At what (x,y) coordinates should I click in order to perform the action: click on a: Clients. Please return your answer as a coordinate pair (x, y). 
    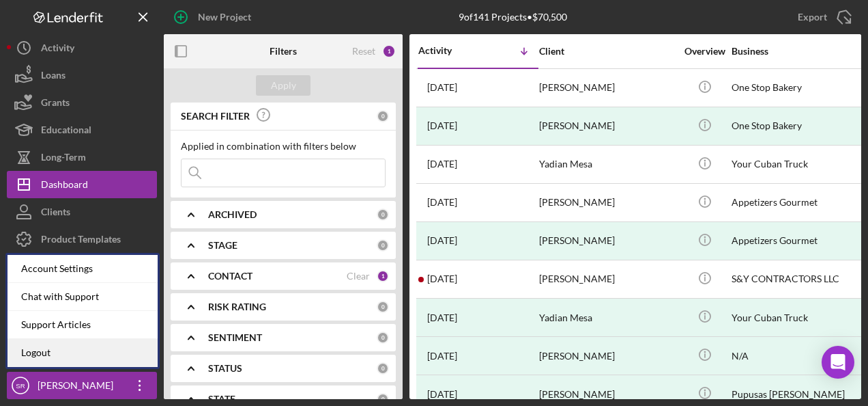
    Looking at the image, I should click on (82, 211).